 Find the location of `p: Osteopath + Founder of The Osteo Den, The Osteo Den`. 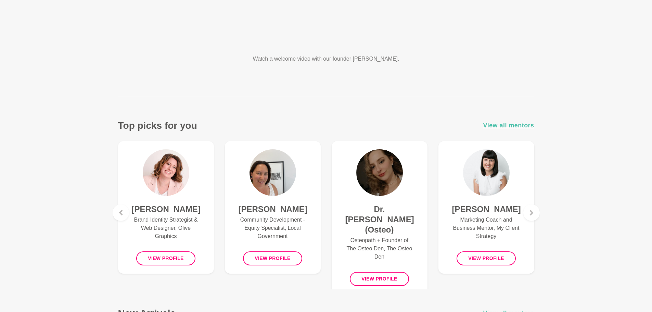

p: Osteopath + Founder of The Osteo Den, The Osteo Den is located at coordinates (380, 249).